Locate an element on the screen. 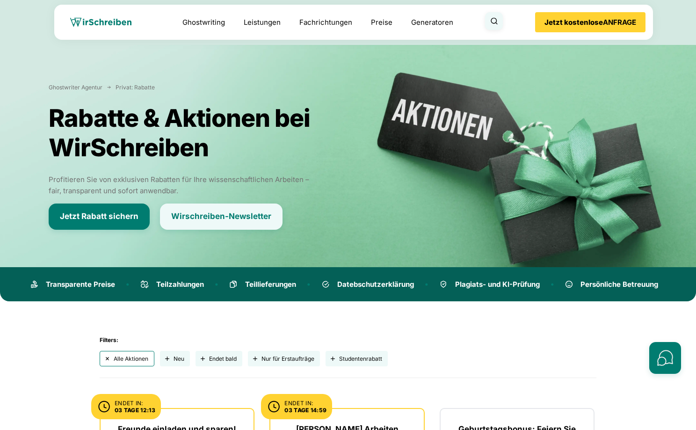 Image resolution: width=696 pixels, height=430 pixels. div: Datebschutzerklärung is located at coordinates (367, 284).